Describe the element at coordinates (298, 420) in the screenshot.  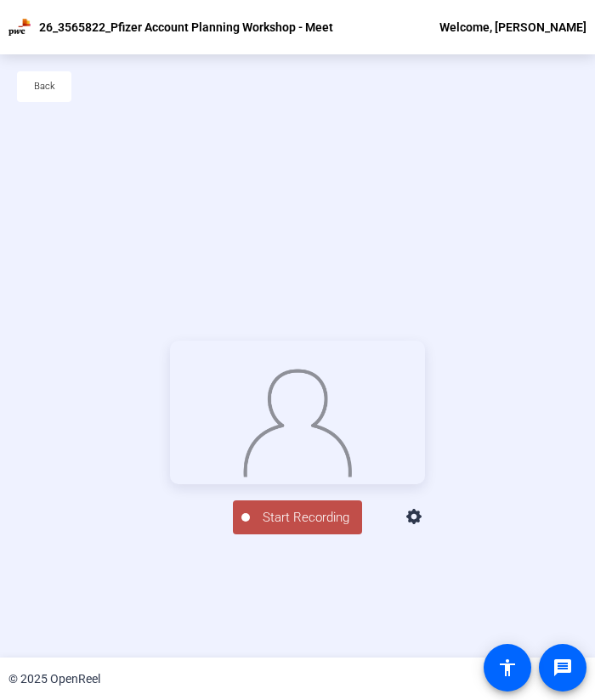
I see `img: overlay` at that location.